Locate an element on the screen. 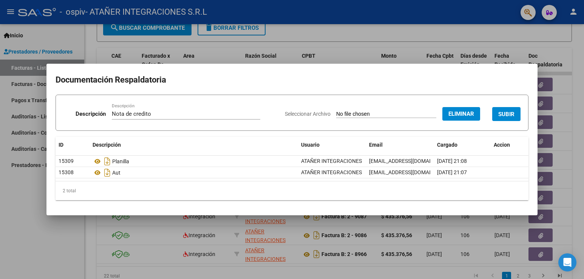  span: Usuario is located at coordinates (310, 145).